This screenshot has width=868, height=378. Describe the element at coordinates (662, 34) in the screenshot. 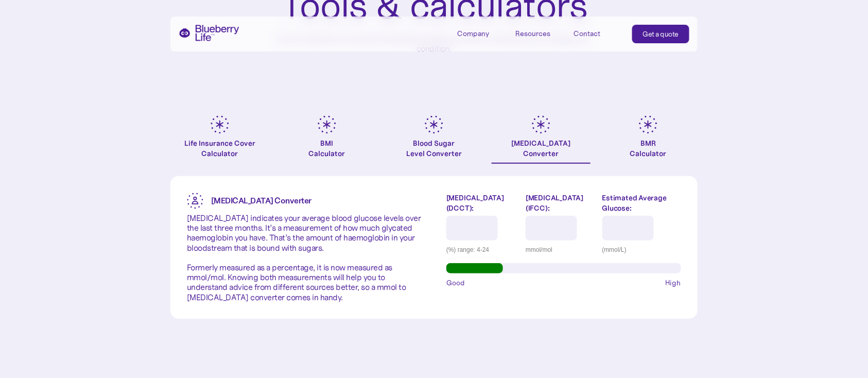

I see `div: Get a quote` at that location.